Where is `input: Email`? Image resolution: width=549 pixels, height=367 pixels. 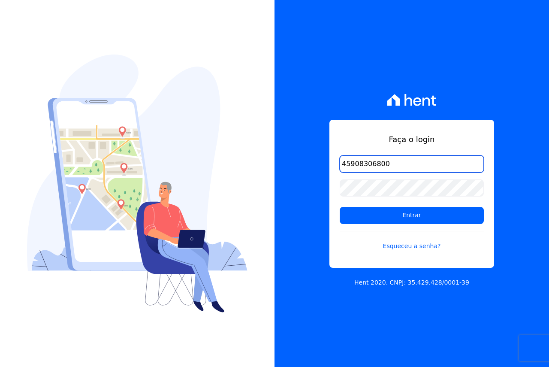
input: Email is located at coordinates (412, 164).